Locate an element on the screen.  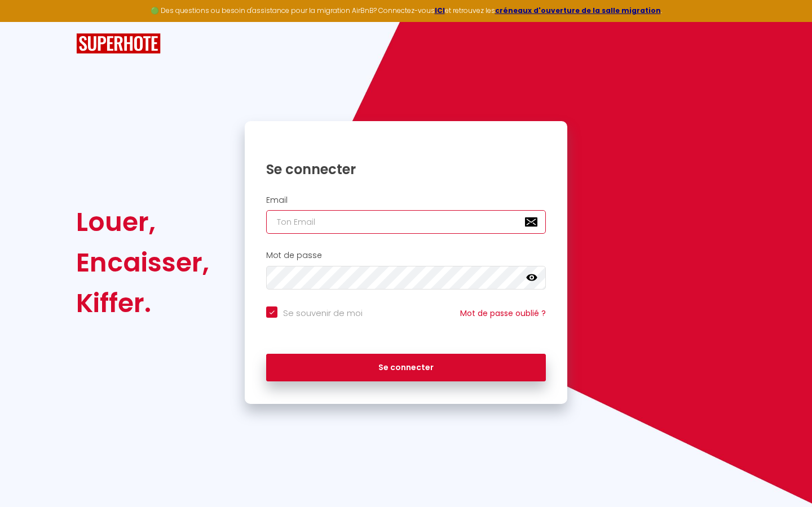
div: Encaisser, is located at coordinates (143, 262).